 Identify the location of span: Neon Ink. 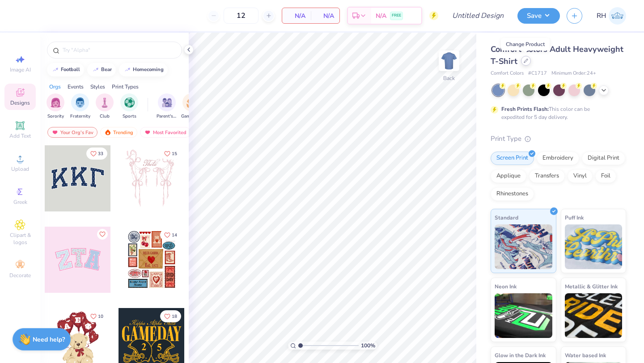
(506, 287).